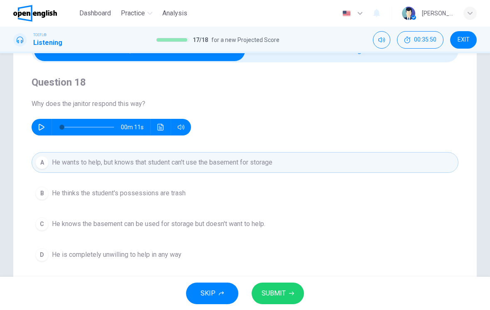 The width and height of the screenshot is (490, 310). Describe the element at coordinates (42, 193) in the screenshot. I see `div: B` at that location.